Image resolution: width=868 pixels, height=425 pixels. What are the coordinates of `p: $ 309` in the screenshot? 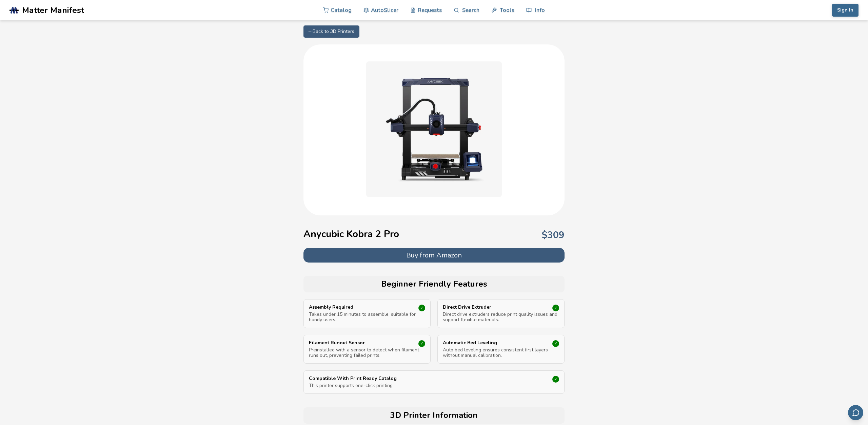 It's located at (553, 234).